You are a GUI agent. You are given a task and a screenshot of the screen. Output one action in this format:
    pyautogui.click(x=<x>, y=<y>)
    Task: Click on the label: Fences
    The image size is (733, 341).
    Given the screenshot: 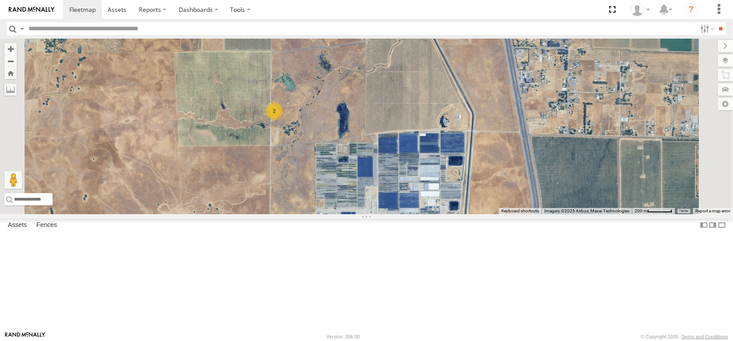 What is the action you would take?
    pyautogui.click(x=47, y=225)
    